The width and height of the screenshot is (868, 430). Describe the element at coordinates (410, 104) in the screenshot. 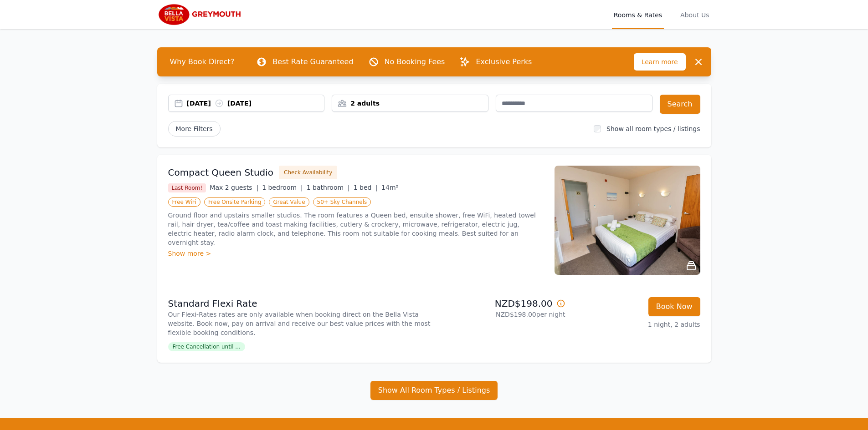

I see `div: 2 adults` at that location.